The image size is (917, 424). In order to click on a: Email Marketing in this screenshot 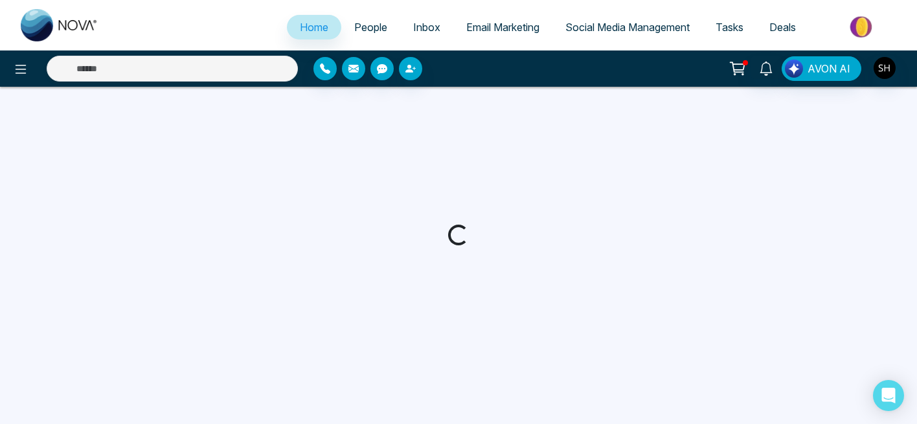, I will do `click(502, 27)`.